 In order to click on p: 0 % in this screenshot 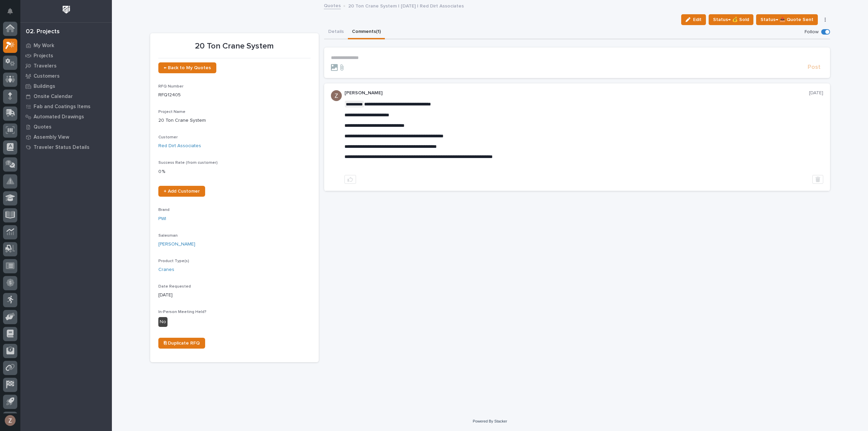, I will do `click(234, 172)`.